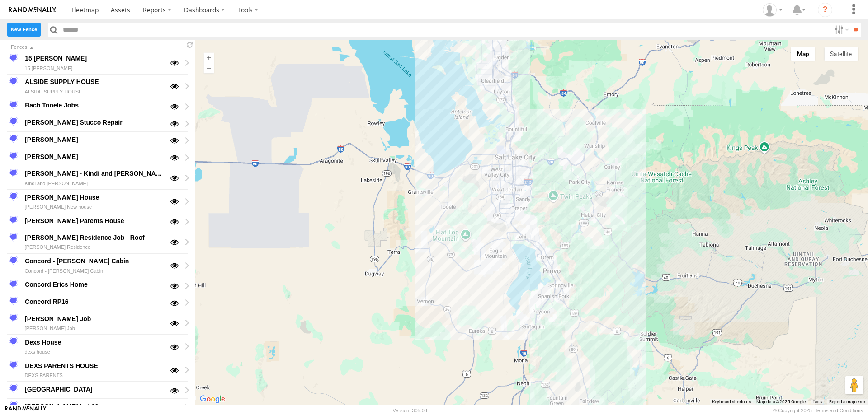 The image size is (868, 415). I want to click on button: Zoom out, so click(209, 68).